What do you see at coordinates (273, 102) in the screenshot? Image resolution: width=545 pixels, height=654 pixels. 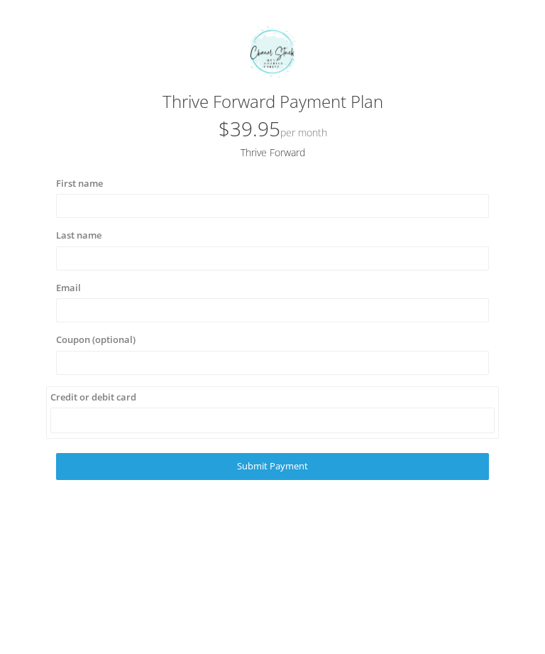 I see `h3: Thrive Forward Payment Plan` at bounding box center [273, 102].